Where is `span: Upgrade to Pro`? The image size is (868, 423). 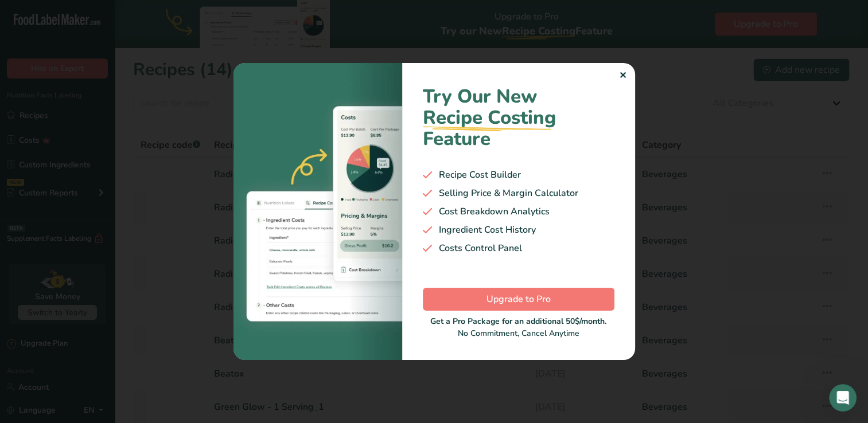 span: Upgrade to Pro is located at coordinates (519, 299).